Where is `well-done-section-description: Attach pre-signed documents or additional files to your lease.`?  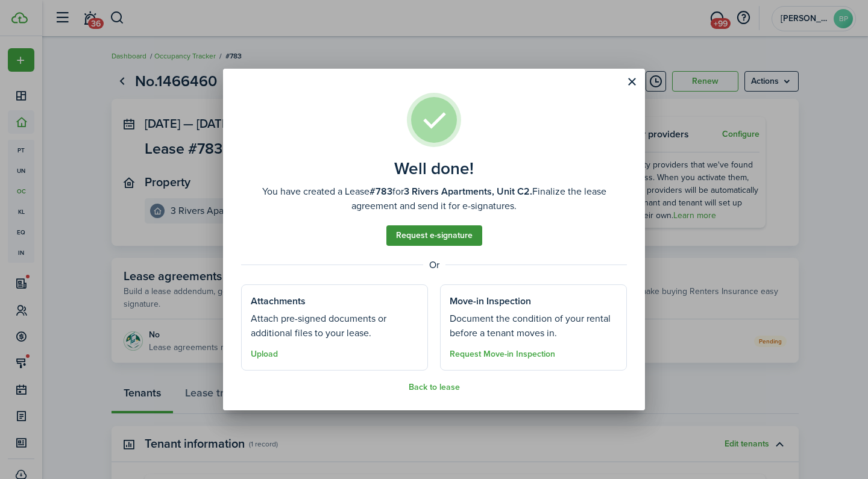 well-done-section-description: Attach pre-signed documents or additional files to your lease. is located at coordinates (334, 326).